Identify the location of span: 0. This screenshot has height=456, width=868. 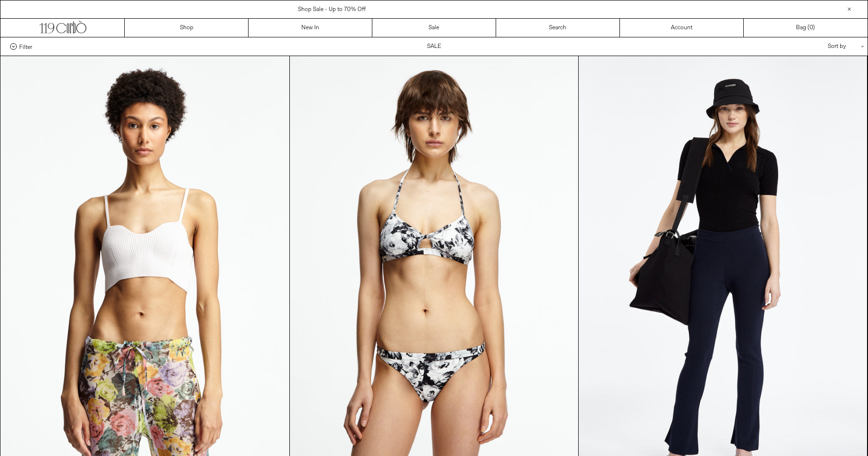
(811, 28).